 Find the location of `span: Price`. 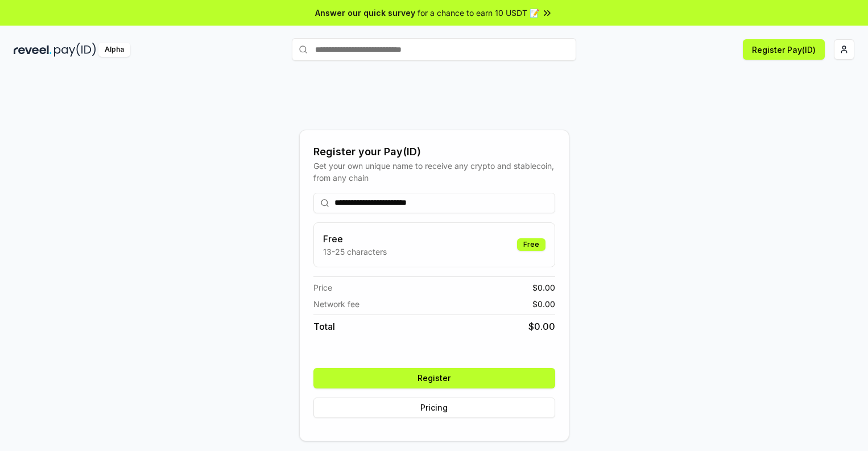

span: Price is located at coordinates (322, 287).